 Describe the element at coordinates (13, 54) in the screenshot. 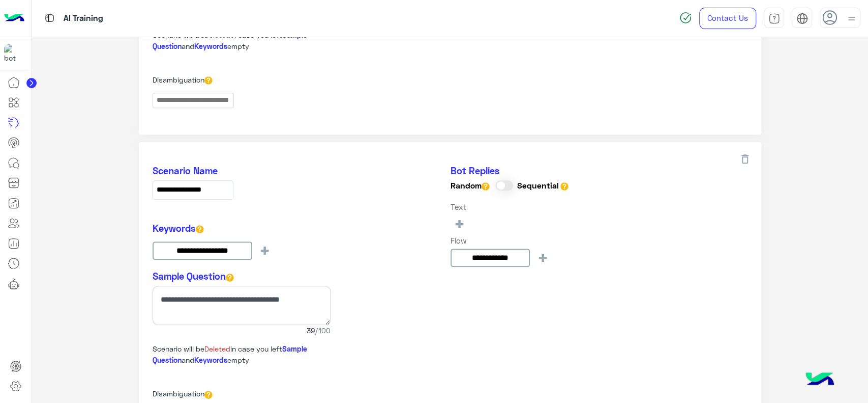

I see `img: 713415422032625` at that location.